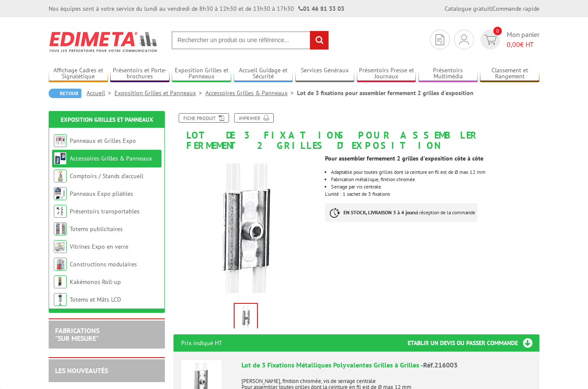 This screenshot has width=588, height=389. Describe the element at coordinates (100, 93) in the screenshot. I see `a: Accueil` at that location.